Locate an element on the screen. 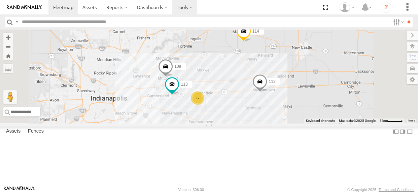 This screenshot has height=193, width=418. span: 112 is located at coordinates (272, 82).